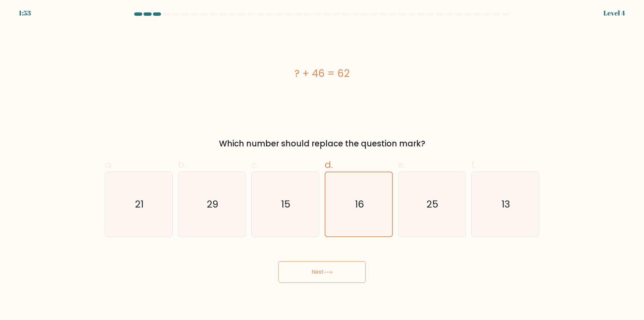 The height and width of the screenshot is (320, 644). I want to click on span: f., so click(474, 164).